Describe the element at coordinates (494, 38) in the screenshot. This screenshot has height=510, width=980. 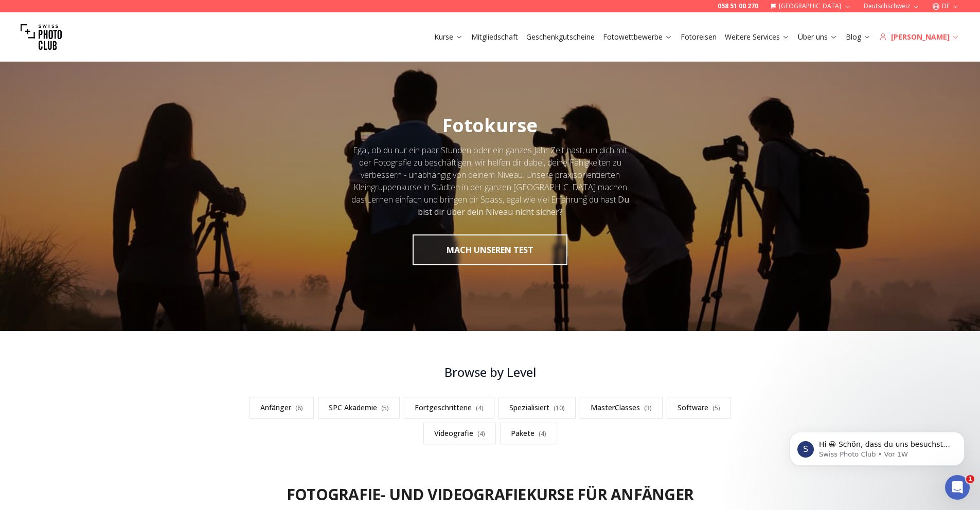
I see `button: Mitgliedschaft` at that location.